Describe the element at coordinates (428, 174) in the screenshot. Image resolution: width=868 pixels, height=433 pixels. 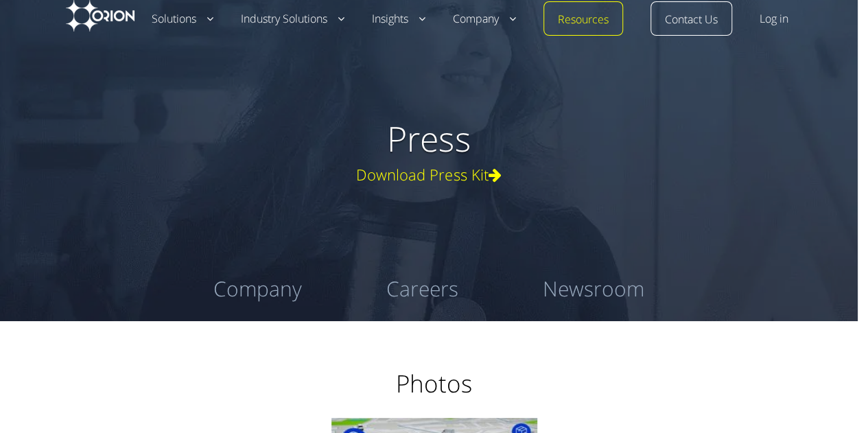
I see `a: Download Press Kit` at that location.